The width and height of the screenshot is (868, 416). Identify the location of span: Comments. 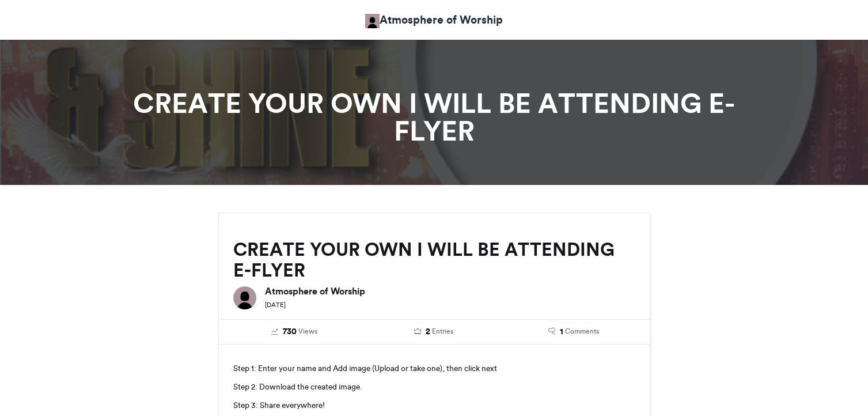
(582, 332).